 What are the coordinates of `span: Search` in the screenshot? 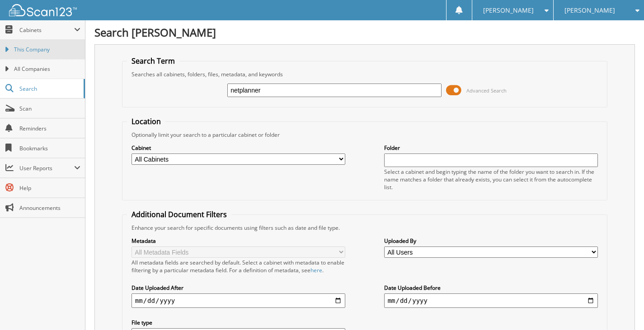 It's located at (49, 88).